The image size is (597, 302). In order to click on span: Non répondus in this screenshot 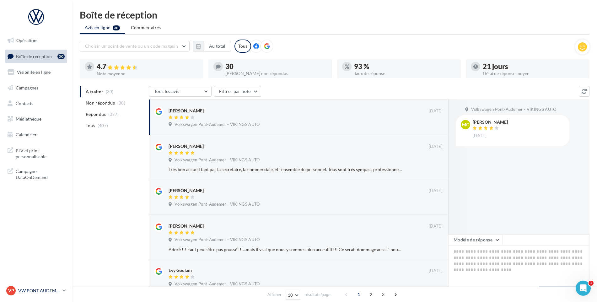, I will do `click(100, 103)`.